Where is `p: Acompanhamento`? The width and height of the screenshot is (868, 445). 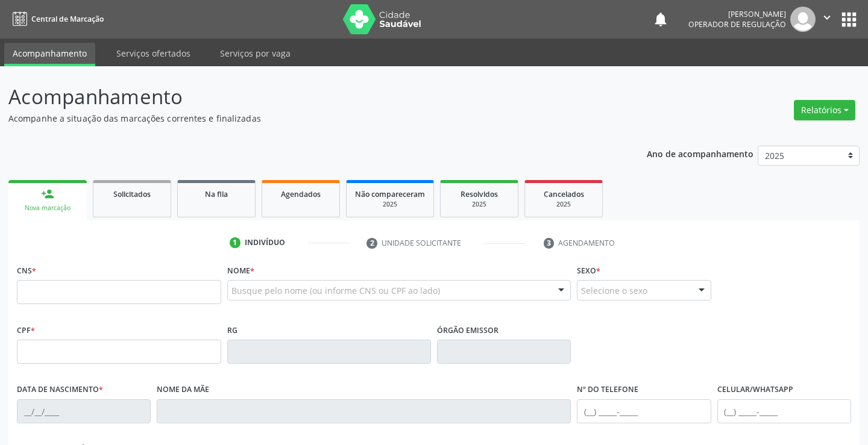
p: Acompanhamento is located at coordinates (306, 97).